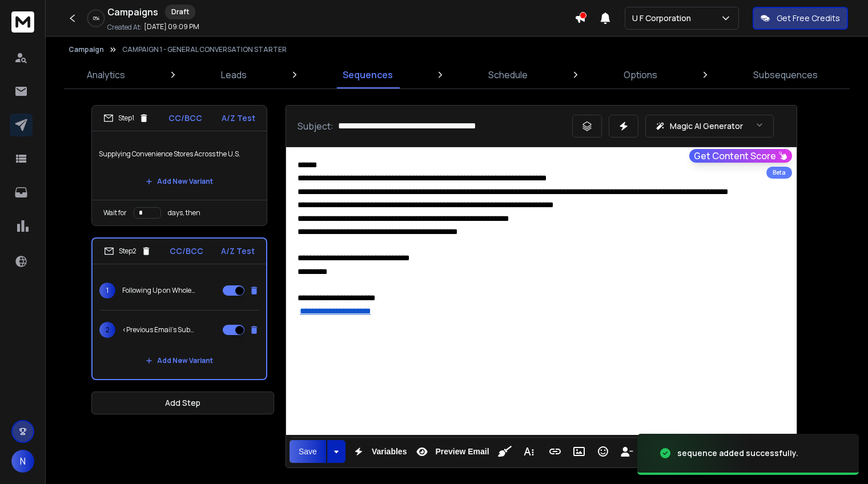 This screenshot has width=868, height=484. What do you see at coordinates (785, 75) in the screenshot?
I see `p: Subsequences` at bounding box center [785, 75].